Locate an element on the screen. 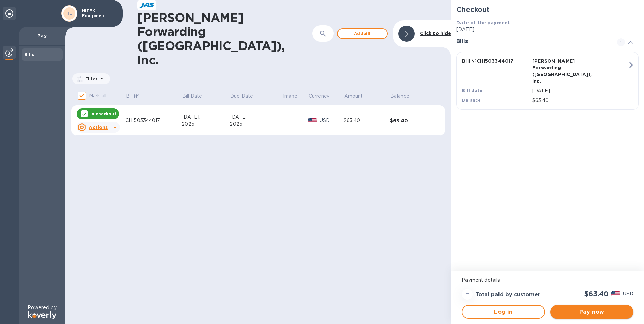 The width and height of the screenshot is (644, 324). p: Bill № CHI503344017 is located at coordinates (496, 61).